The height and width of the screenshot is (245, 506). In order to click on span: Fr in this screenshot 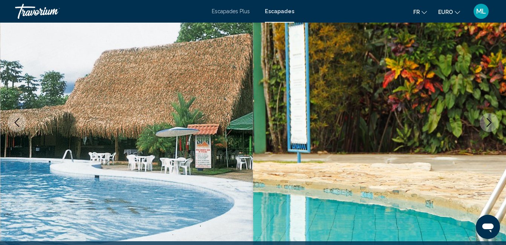, I will do `click(416, 12)`.